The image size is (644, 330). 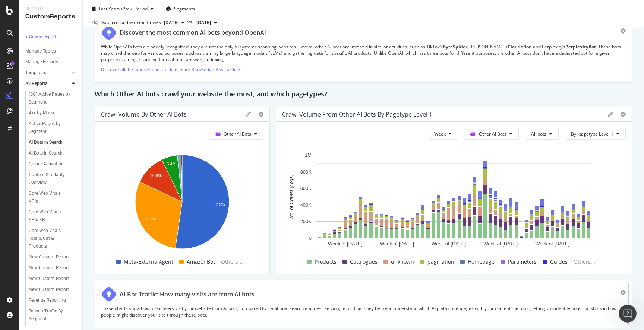 What do you see at coordinates (50, 315) in the screenshot?
I see `div: Taiwan Traffic By Segment` at bounding box center [50, 315].